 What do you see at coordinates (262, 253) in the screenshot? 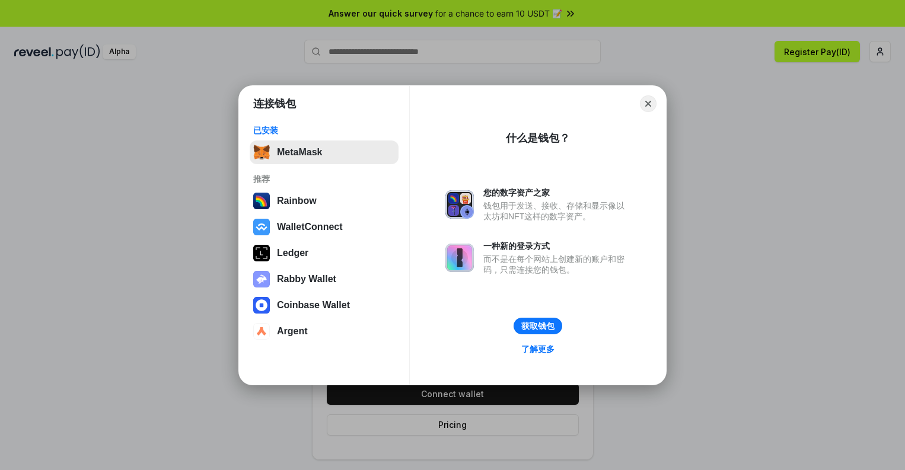
I see `img: svg+xml,%3Csvg%20xmlns%3D%22http%3A%2F%2Fwww.w3.org%2F2000%2Fsvg%22%20width%3D%2228%22%20height%3...` at bounding box center [262, 253].